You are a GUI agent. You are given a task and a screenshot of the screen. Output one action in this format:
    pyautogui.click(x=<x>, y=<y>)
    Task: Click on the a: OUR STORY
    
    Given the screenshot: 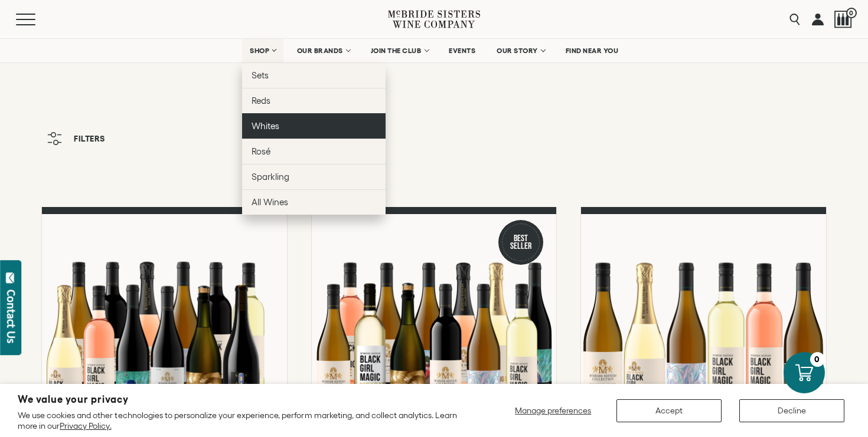 What is the action you would take?
    pyautogui.click(x=520, y=50)
    